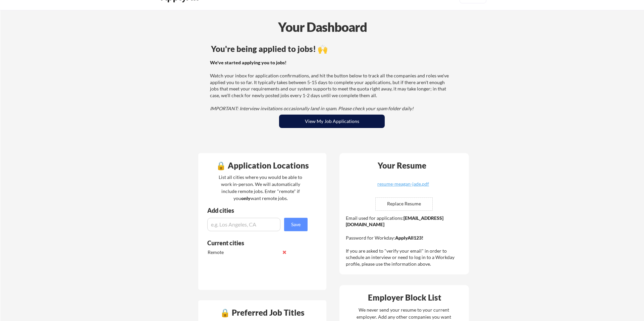  What do you see at coordinates (331, 85) in the screenshot?
I see `div: Watch your inbox for application confirmations, and hit the button below to track all the compani...` at bounding box center [331, 85].